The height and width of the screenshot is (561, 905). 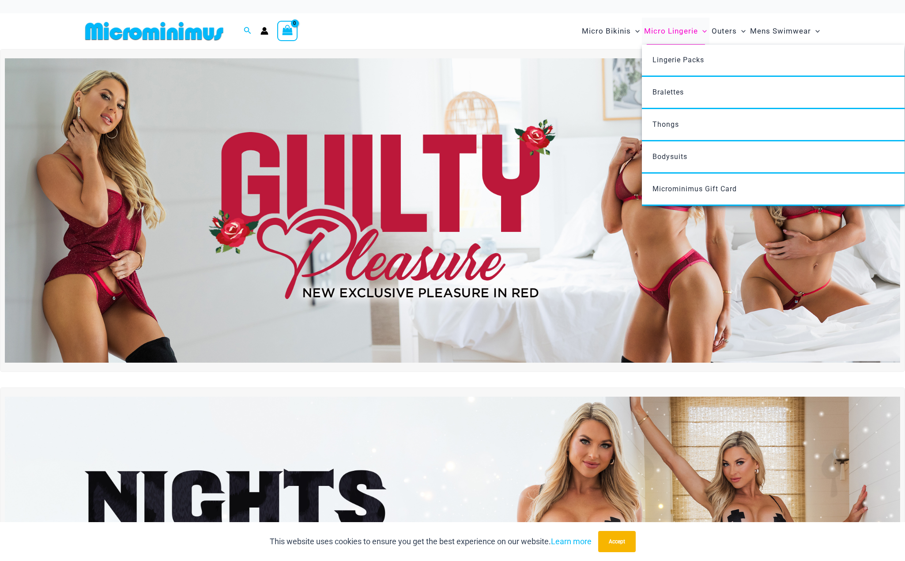 What do you see at coordinates (248, 31) in the screenshot?
I see `a: Search icon link` at bounding box center [248, 31].